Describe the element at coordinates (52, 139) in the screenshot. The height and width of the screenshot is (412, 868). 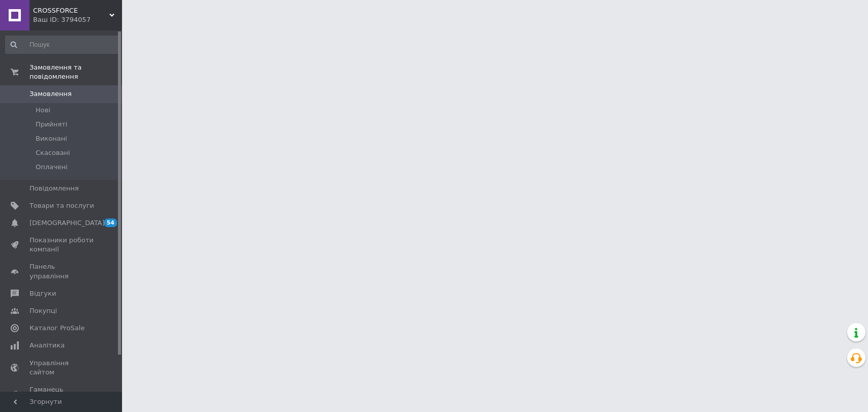
I see `span: Виконані` at that location.